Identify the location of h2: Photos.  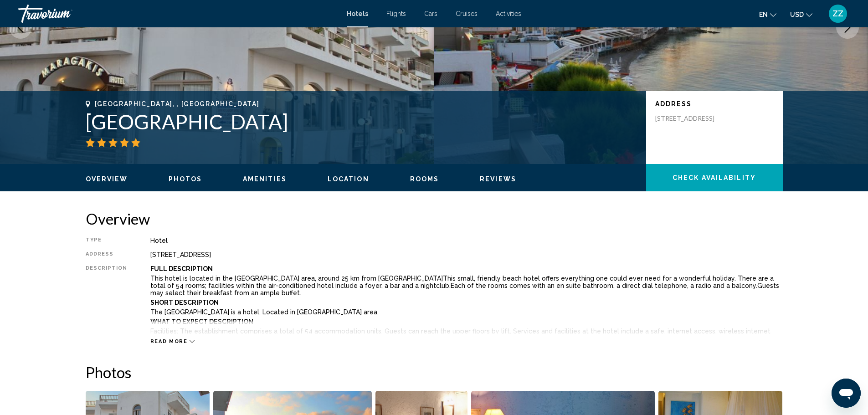
(434, 372).